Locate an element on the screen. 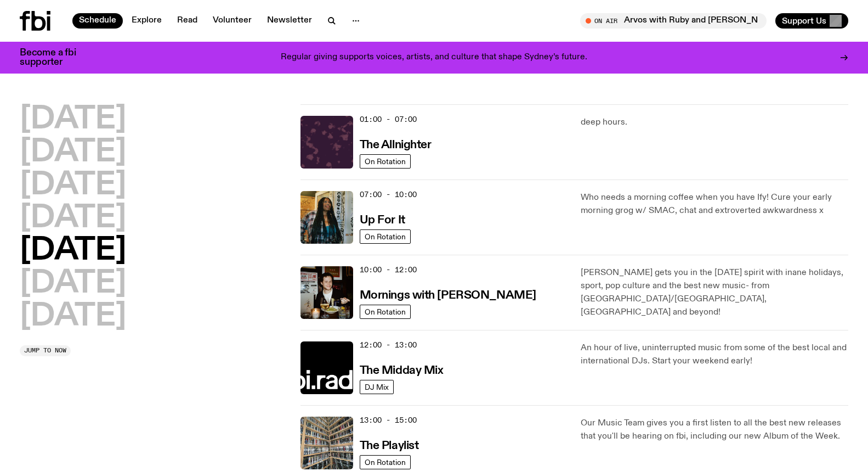  p: Our Music Team gives you a first listen to all the best new releases that you'll be hearing on fb... is located at coordinates (715, 429).